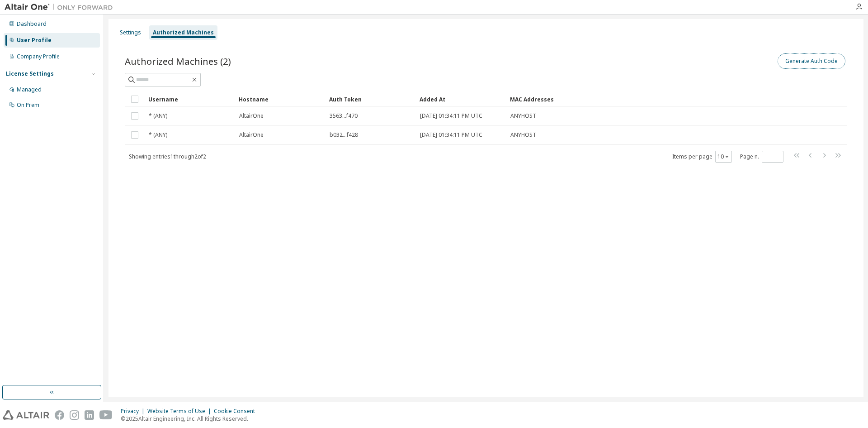 The image size is (868, 428). Describe the element at coordinates (28, 105) in the screenshot. I see `div: On Prem` at that location.